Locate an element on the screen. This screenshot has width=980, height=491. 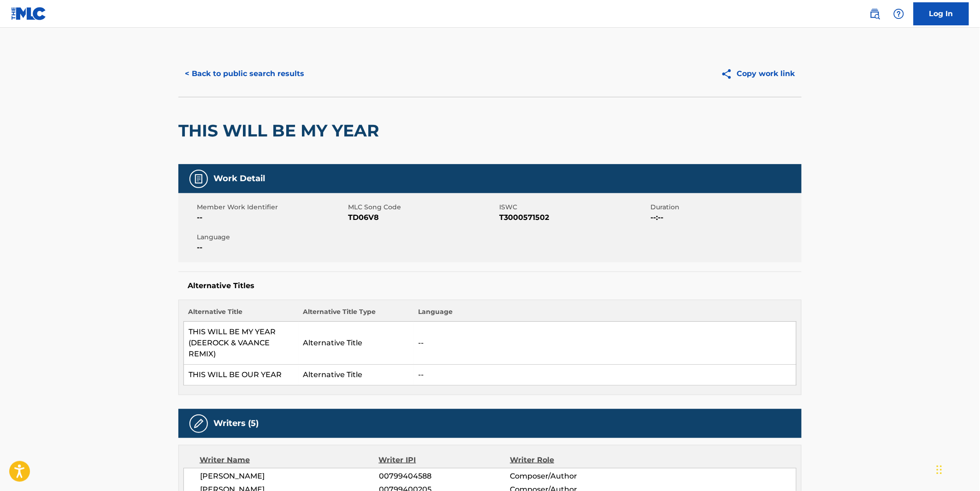
span: Language is located at coordinates (271, 237).